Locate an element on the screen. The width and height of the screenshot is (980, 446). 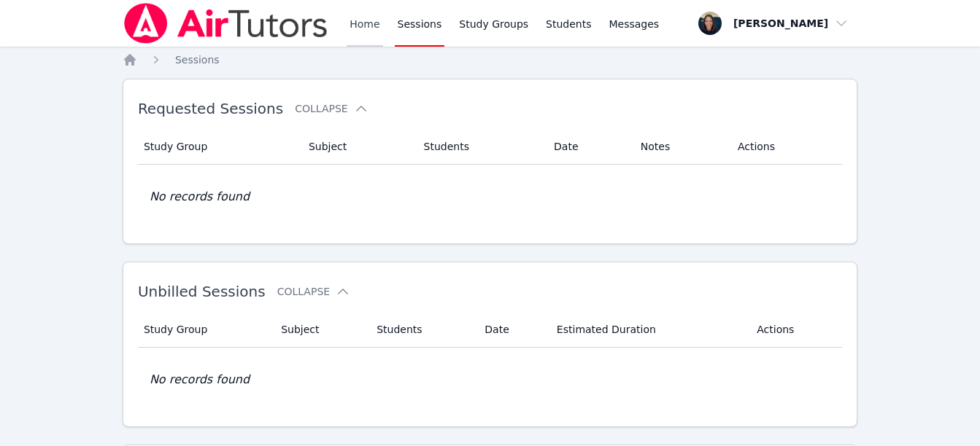
a: Sessions is located at coordinates (197, 59).